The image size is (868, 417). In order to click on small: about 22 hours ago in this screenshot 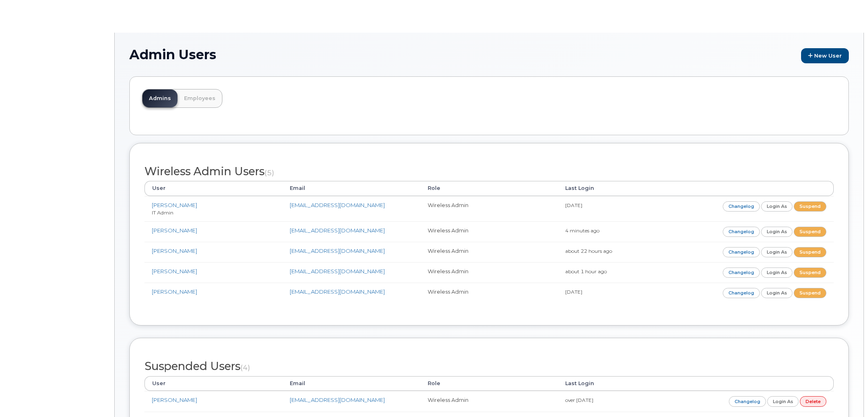, I will do `click(588, 251)`.